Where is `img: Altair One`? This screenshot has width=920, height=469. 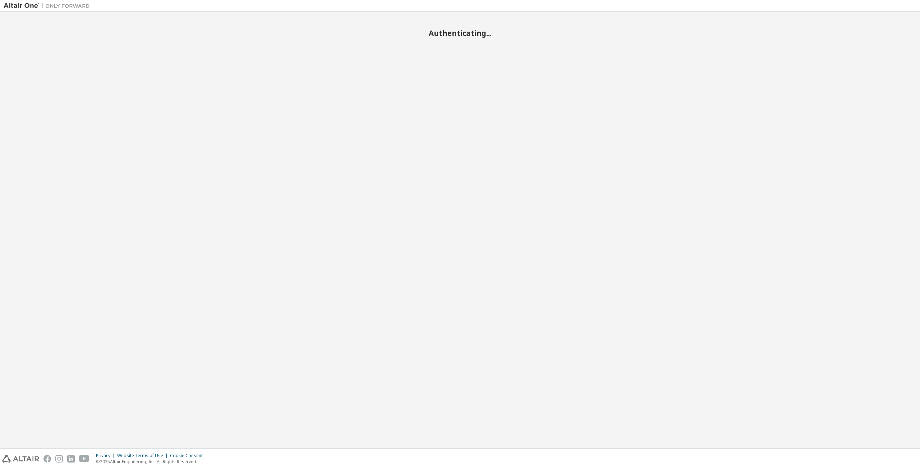 img: Altair One is located at coordinates (49, 6).